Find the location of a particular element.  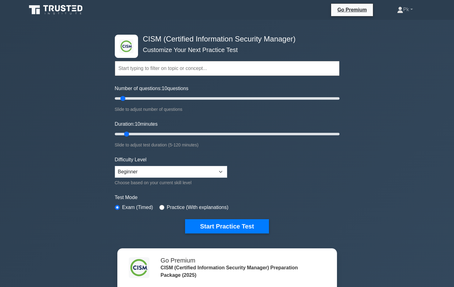

label: Practice (With explanations) is located at coordinates (197, 207).